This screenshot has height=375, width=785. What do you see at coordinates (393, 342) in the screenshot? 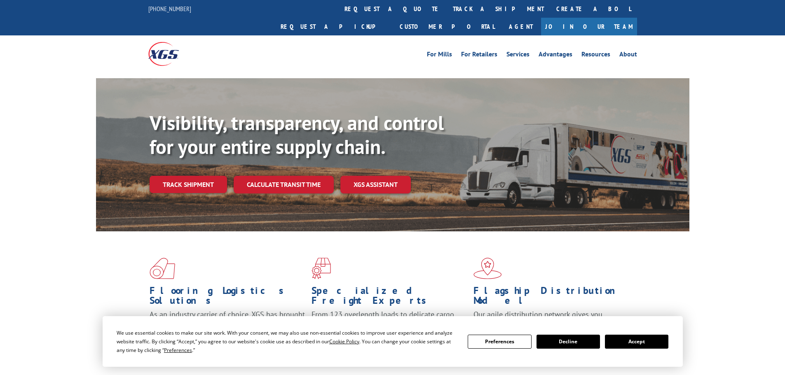
I see `div: Cookie Consent Prompt` at bounding box center [393, 342].